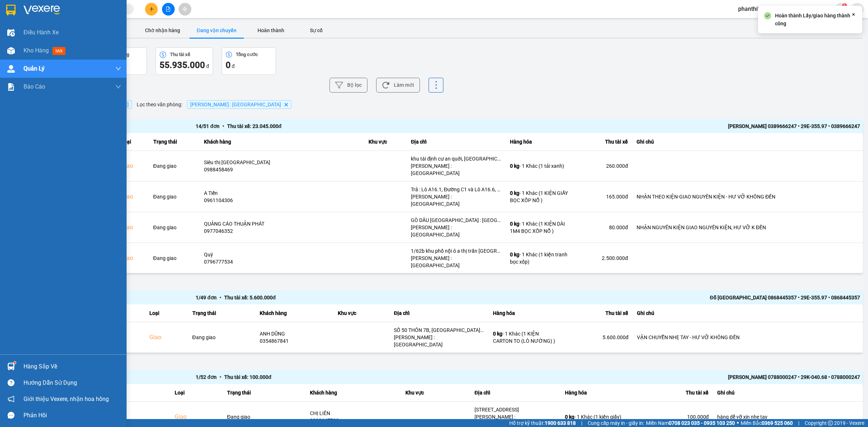  Describe the element at coordinates (691, 423) in the screenshot. I see `span: Miền Nam` at that location.